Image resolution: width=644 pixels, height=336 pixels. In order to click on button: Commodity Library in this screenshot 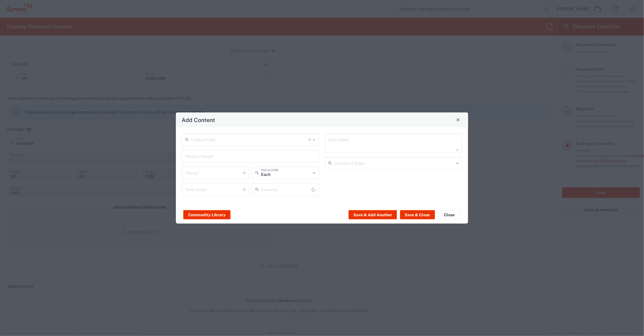, I will do `click(206, 215)`.